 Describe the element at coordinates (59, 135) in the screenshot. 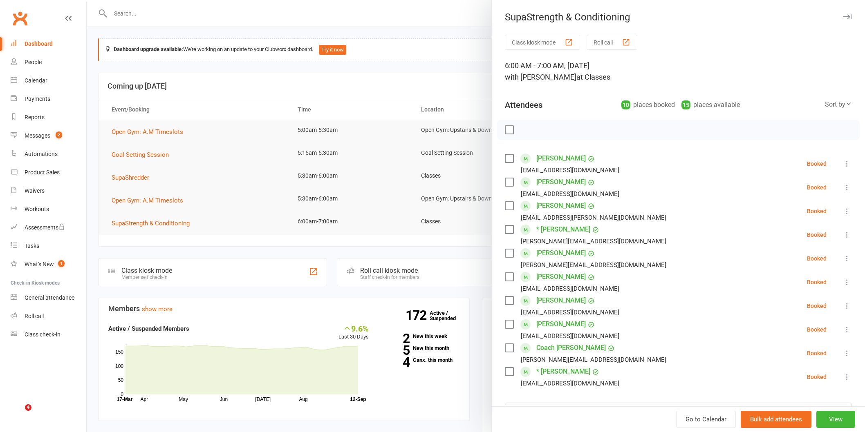

I see `span: 2` at that location.